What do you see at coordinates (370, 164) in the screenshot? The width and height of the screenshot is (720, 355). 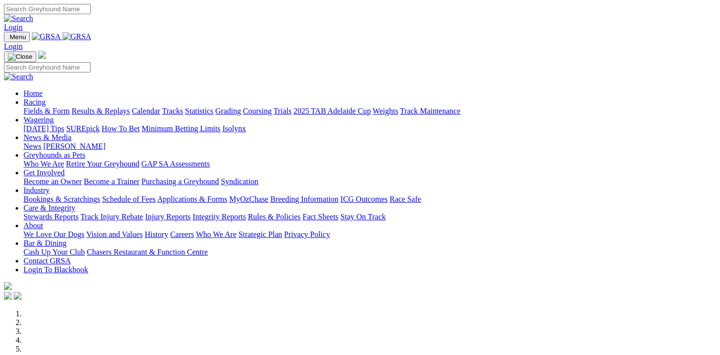 I see `div: Greyhounds as Pets` at bounding box center [370, 164].